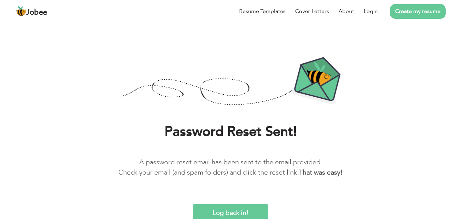  What do you see at coordinates (231, 82) in the screenshot?
I see `img: Password-Reset-Confirmation.png` at bounding box center [231, 82].